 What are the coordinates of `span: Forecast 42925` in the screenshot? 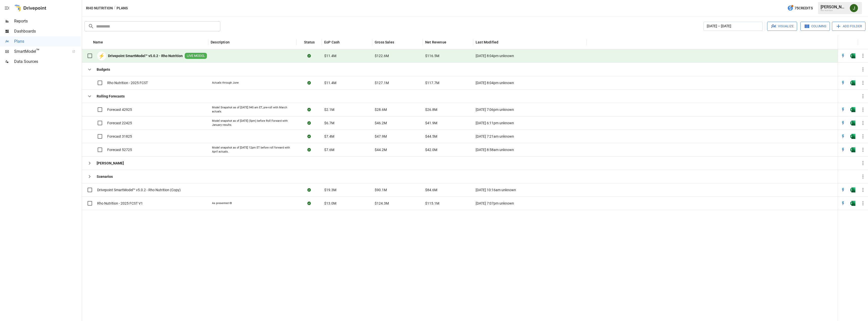 It's located at (119, 109).